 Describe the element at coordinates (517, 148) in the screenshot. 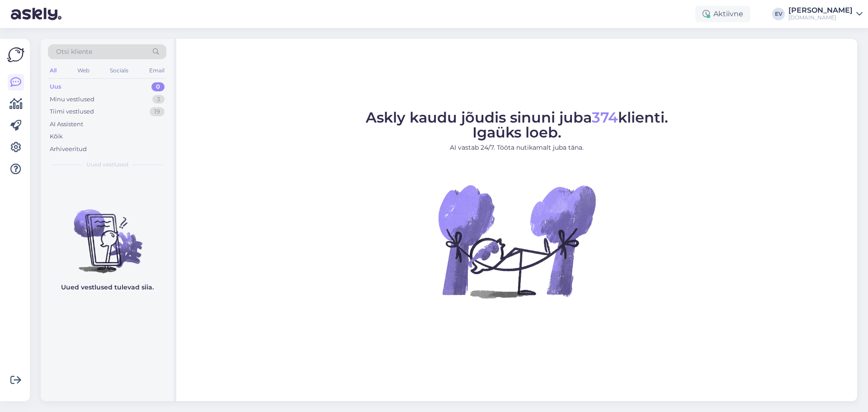

I see `p: AI vastab 24/7. Tööta nutikamalt juba täna.` at that location.